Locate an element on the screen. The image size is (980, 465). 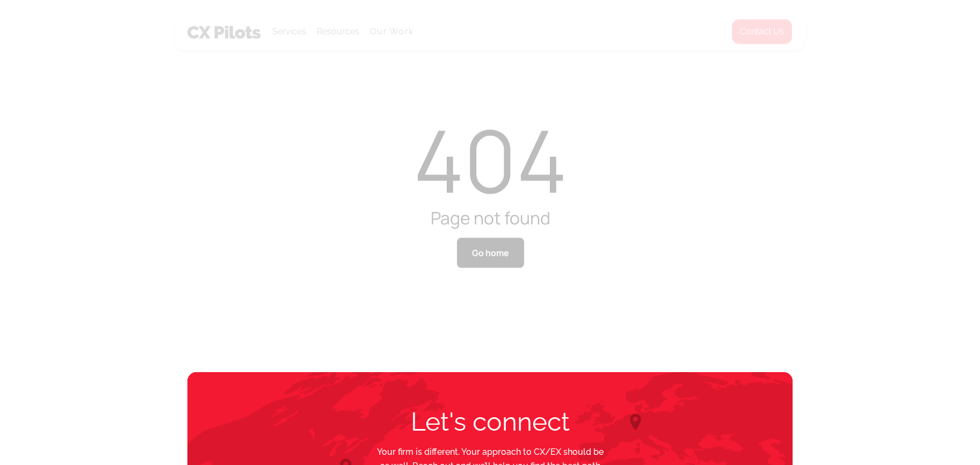
div: Services is located at coordinates (288, 32).